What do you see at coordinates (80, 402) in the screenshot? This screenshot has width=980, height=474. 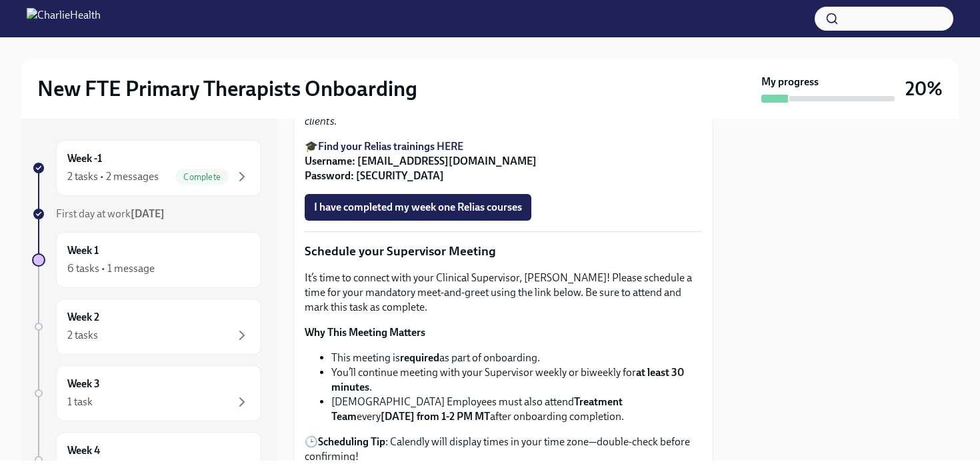 I see `div: 1 task` at bounding box center [80, 402].